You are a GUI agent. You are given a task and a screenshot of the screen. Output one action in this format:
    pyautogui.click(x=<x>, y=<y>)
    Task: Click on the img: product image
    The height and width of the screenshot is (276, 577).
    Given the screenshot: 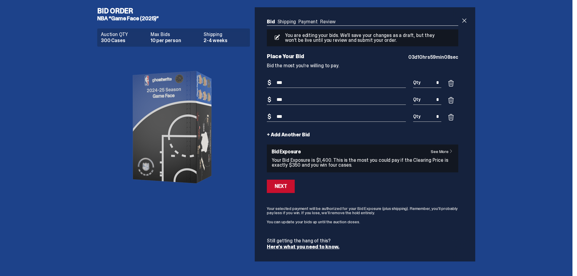 What is the action you would take?
    pyautogui.click(x=174, y=127)
    